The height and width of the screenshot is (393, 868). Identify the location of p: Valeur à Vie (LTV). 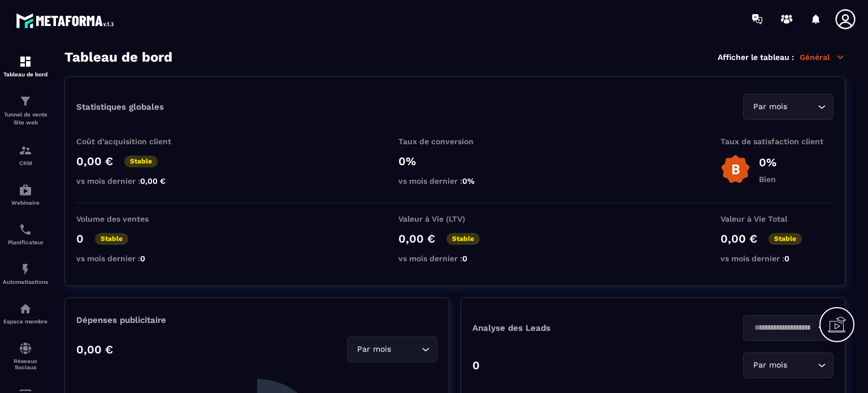
(455, 219).